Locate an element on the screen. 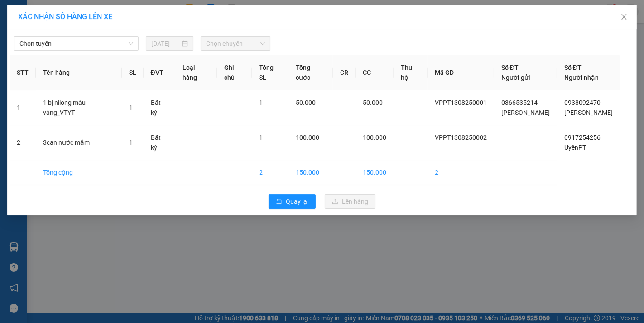 This screenshot has height=323, width=644. td: 1 is located at coordinates (23, 107).